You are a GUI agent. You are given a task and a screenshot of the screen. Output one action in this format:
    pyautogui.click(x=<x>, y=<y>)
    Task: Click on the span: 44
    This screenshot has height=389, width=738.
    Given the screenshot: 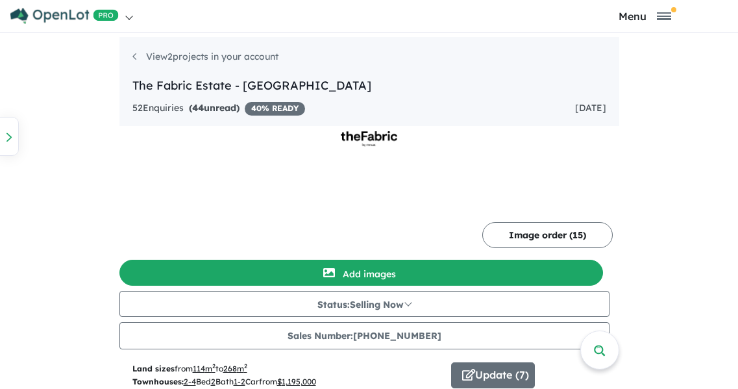 What is the action you would take?
    pyautogui.click(x=198, y=108)
    